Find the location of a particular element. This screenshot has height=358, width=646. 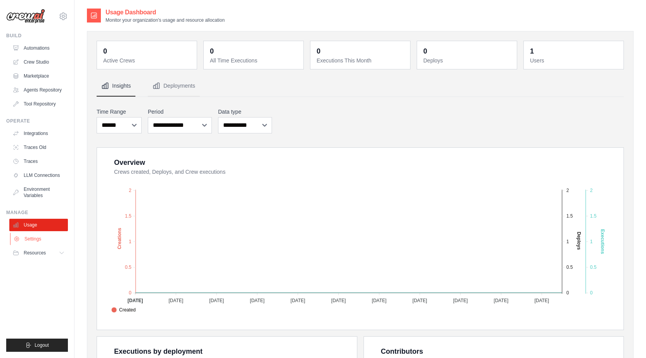

dt: Active Crews is located at coordinates (148, 61).